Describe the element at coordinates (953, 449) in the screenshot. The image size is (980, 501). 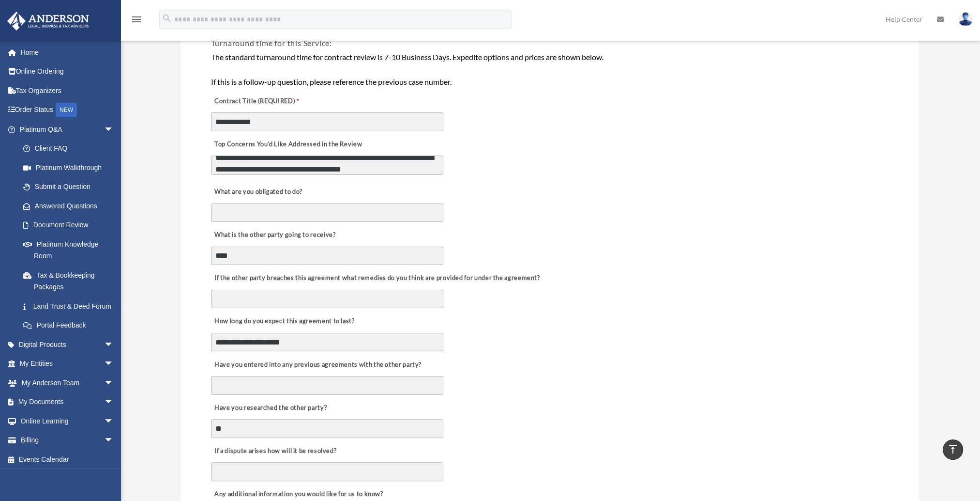
I see `i: vertical_align_top` at that location.